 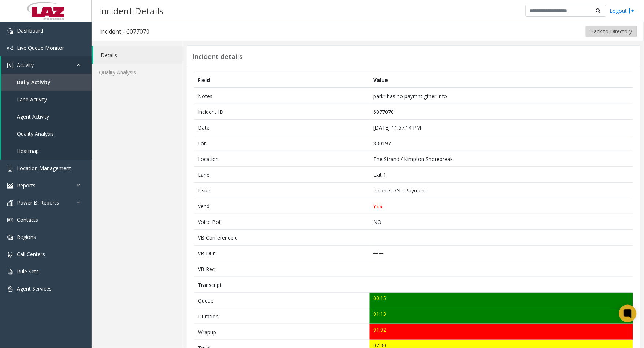 I want to click on span: Daily Activity, so click(x=34, y=82).